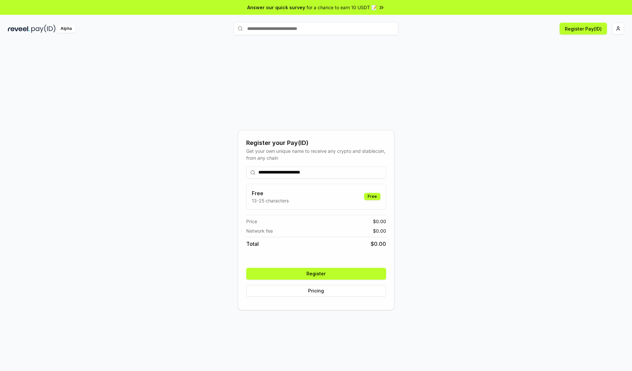  Describe the element at coordinates (276, 7) in the screenshot. I see `span: Answer our quick survey` at that location.